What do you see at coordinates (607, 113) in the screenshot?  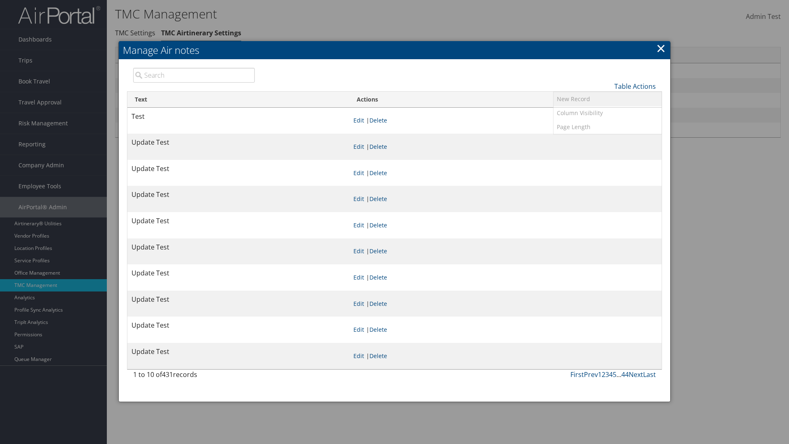 I see `a: Column Visibility` at bounding box center [607, 113].